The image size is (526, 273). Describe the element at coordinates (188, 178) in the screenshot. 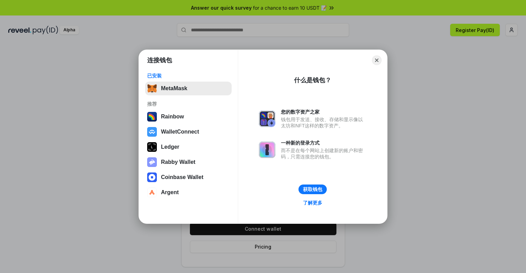

I see `button: Coinbase Wallet` at that location.